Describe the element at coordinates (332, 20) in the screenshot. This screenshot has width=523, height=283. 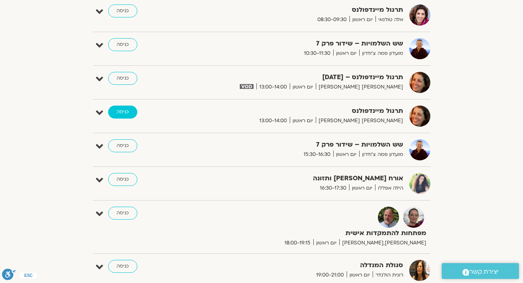
I see `span: 08:30-09:30` at that location.